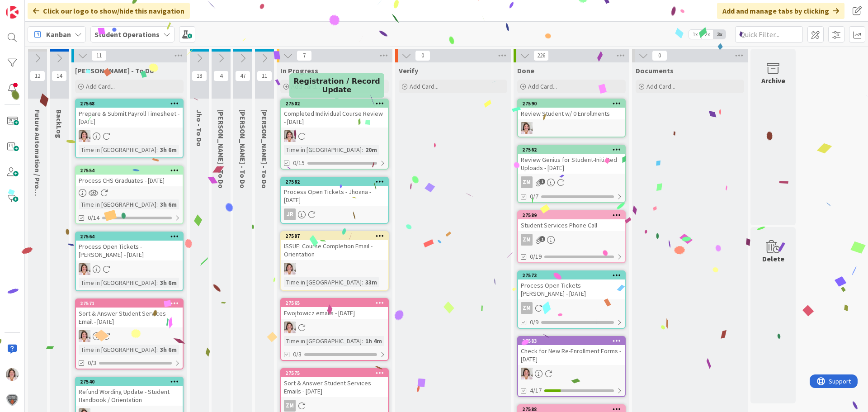 This screenshot has width=868, height=412. I want to click on span: 0/15, so click(299, 163).